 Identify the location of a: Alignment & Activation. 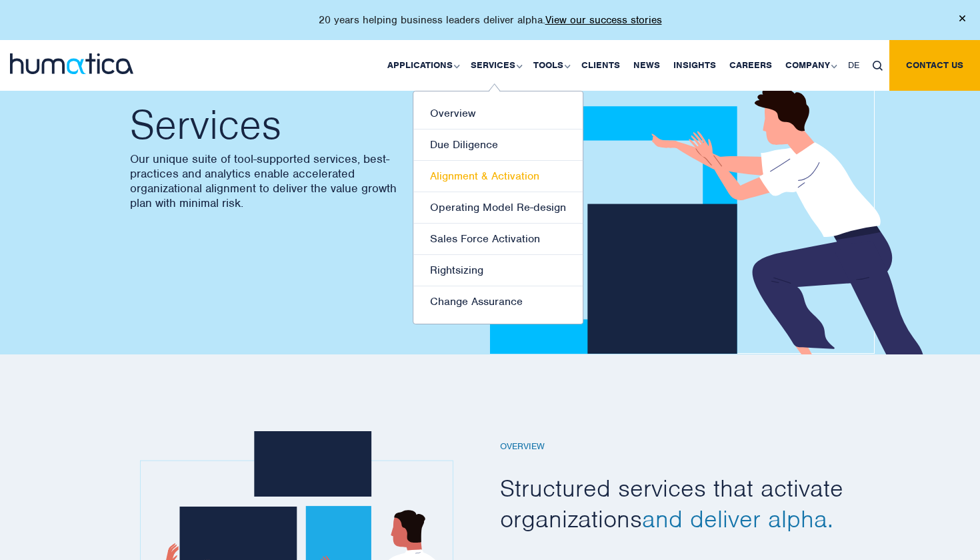
(498, 176).